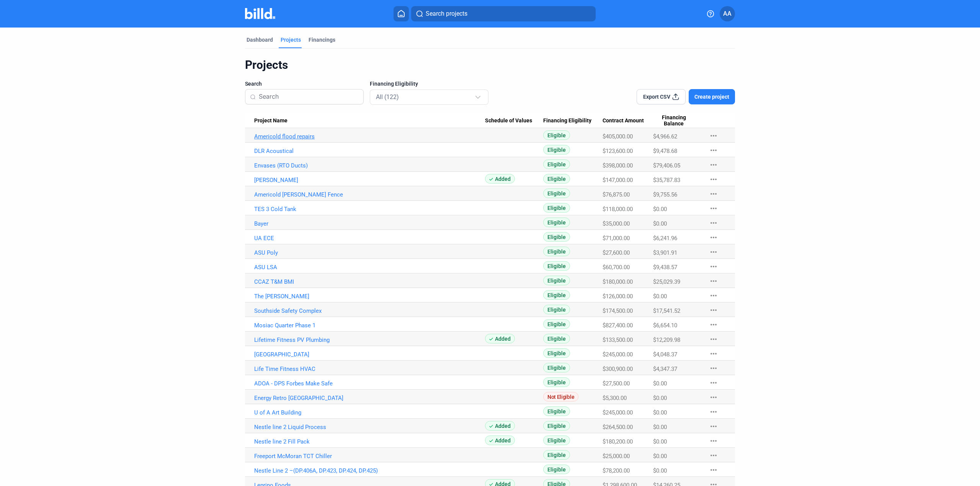 Image resolution: width=980 pixels, height=486 pixels. I want to click on span: Project Name, so click(271, 121).